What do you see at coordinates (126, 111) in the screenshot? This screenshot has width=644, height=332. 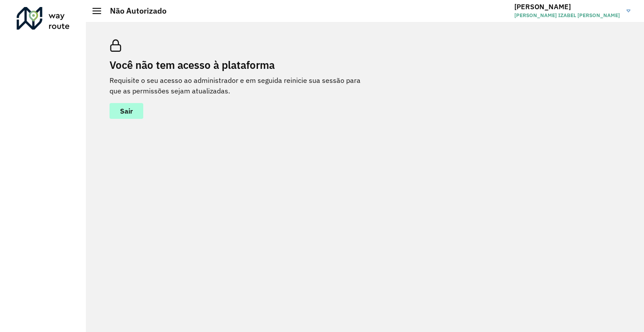 I see `button: button` at bounding box center [126, 111].